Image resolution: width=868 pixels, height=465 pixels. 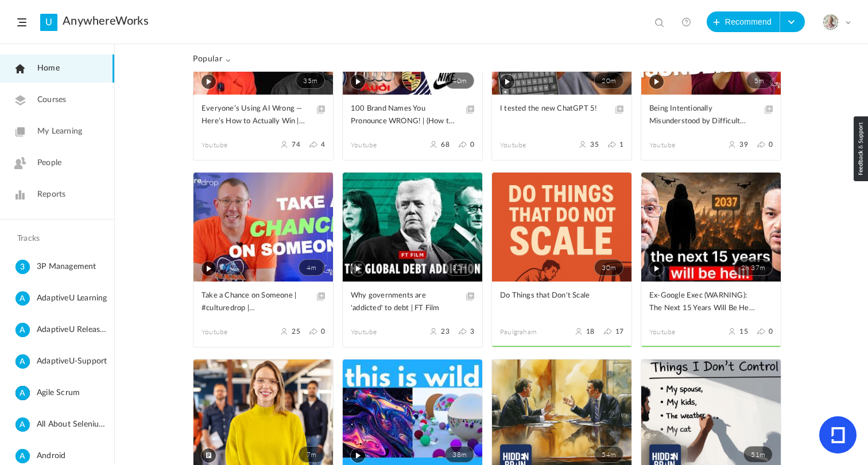 What do you see at coordinates (702, 302) in the screenshot?
I see `span: Ex-Google Exec (WARNING): The Next 15 Years Will Be Hell Before We Get To Heaven! - Mo Gawdat` at bounding box center [702, 302].